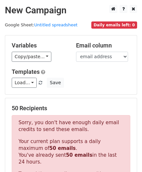  Describe the element at coordinates (55, 83) in the screenshot. I see `button: Save` at that location.